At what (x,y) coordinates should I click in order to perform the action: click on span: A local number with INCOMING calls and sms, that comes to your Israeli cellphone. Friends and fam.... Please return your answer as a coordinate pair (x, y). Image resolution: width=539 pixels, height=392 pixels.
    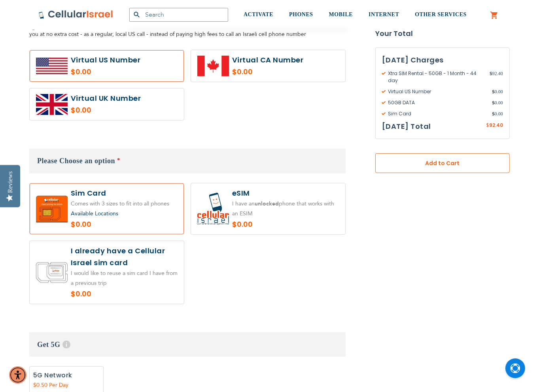
    Looking at the image, I should click on (186, 31).